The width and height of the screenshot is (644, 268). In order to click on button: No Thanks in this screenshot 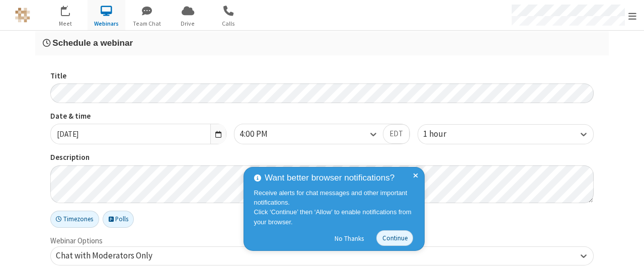, I will do `click(349, 238)`.